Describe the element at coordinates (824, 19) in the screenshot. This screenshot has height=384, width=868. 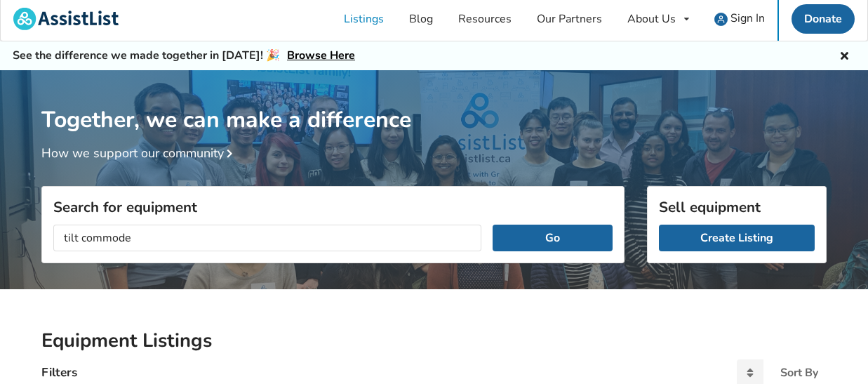
I see `a: Donate` at that location.